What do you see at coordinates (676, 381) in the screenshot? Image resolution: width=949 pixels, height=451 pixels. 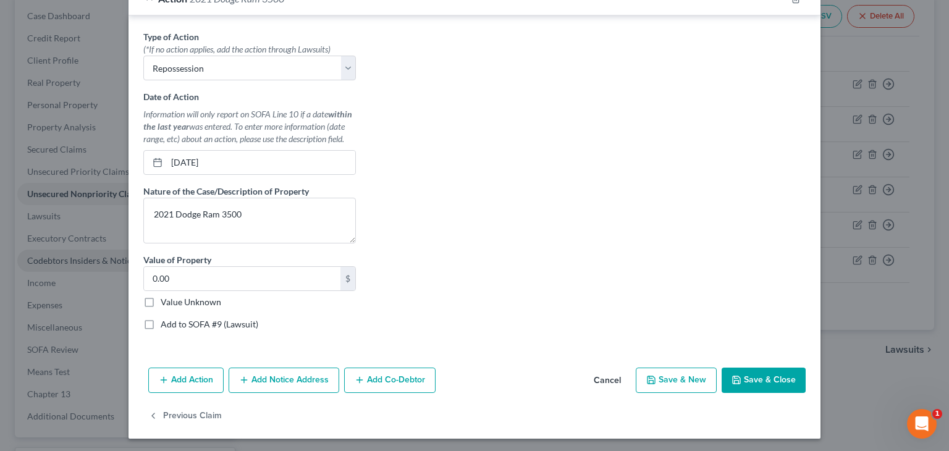 I see `button: Save & New` at bounding box center [676, 381].